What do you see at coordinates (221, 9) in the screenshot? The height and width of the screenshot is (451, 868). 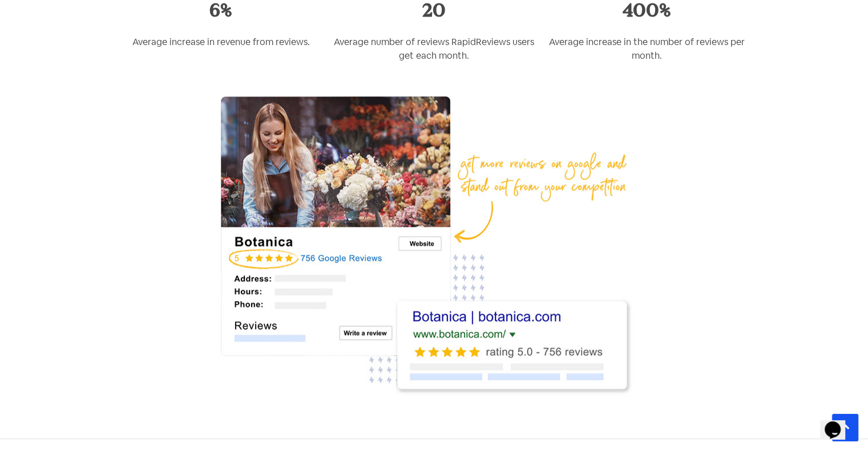 I see `p: 6%` at bounding box center [221, 9].